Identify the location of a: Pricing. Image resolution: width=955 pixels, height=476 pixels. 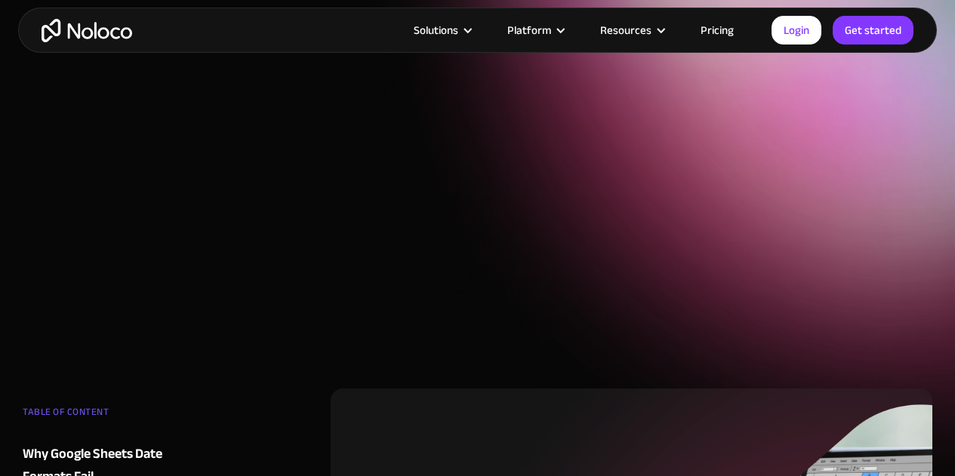
(717, 30).